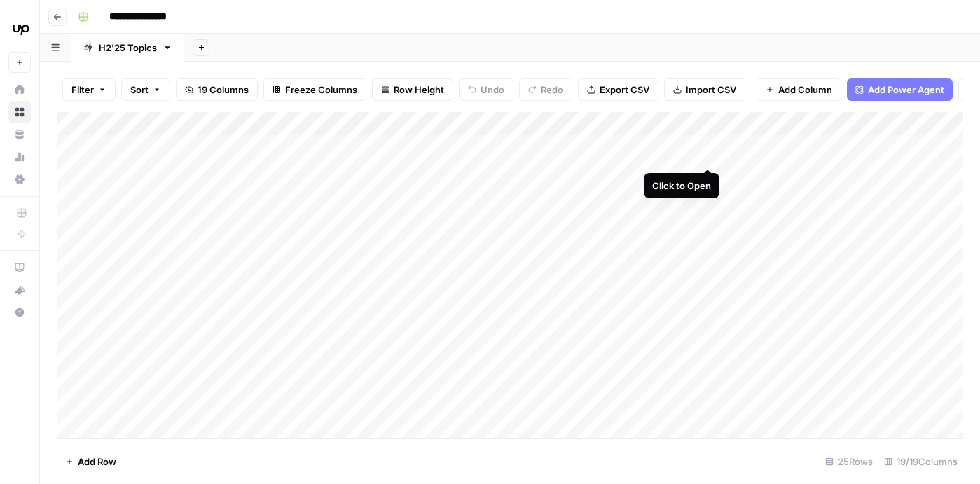  I want to click on button: Row Height, so click(413, 90).